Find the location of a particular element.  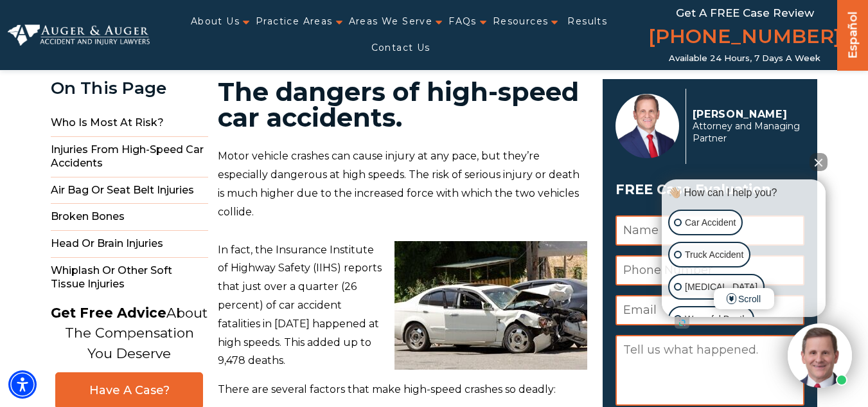

span: Who Is Most At Risk? is located at coordinates (129, 123).